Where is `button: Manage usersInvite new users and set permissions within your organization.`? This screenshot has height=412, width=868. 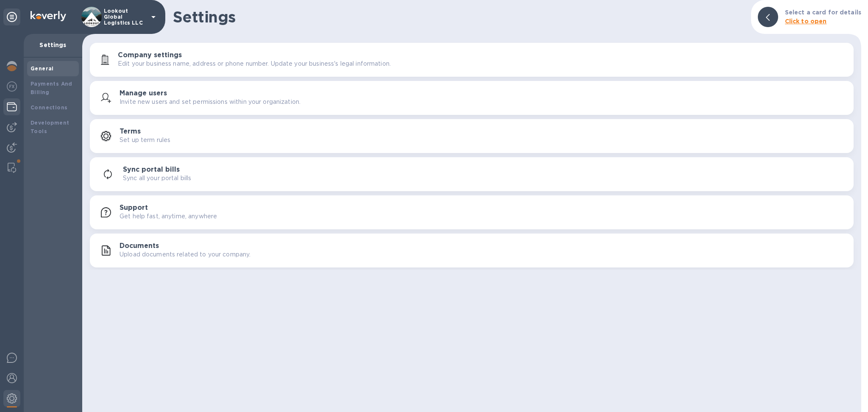 button: Manage usersInvite new users and set permissions within your organization. is located at coordinates (472, 98).